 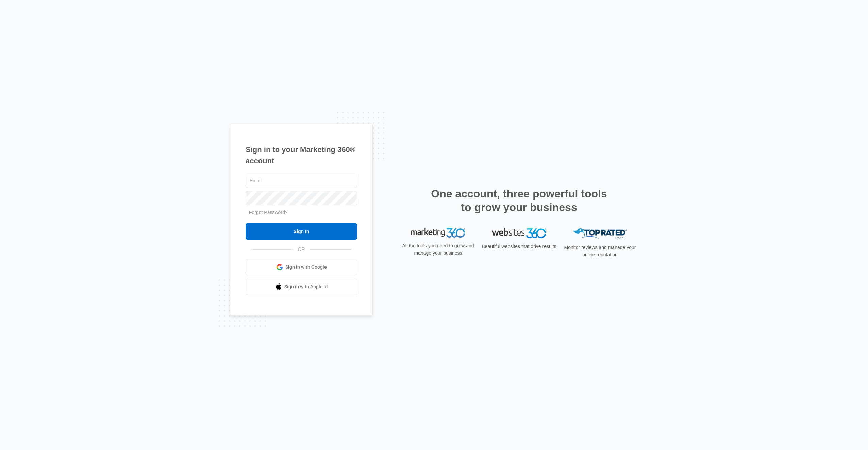 What do you see at coordinates (438, 234) in the screenshot?
I see `img: Marketing 360` at bounding box center [438, 234].